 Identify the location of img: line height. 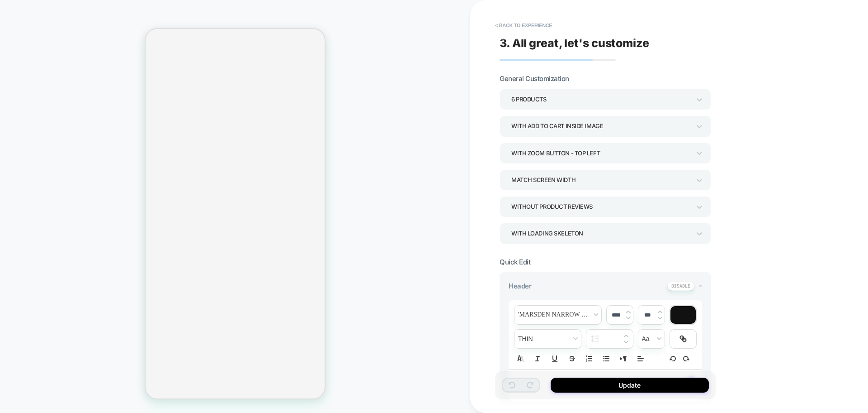
(594, 338).